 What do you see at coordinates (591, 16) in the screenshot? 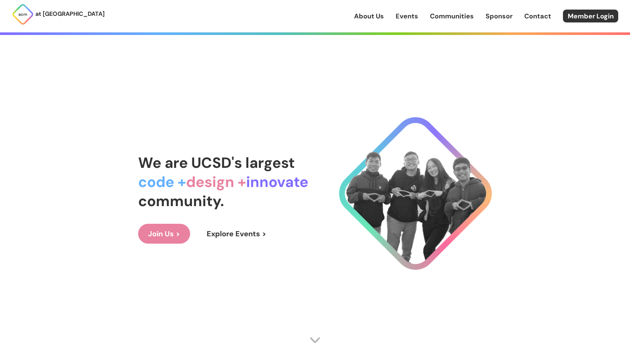
I see `a: Member Login` at bounding box center [591, 16].